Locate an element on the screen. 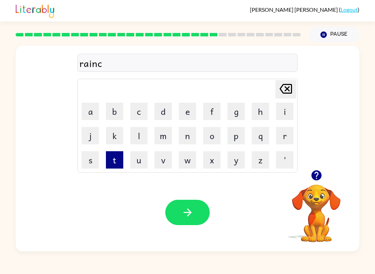  div: rainc is located at coordinates (187, 63).